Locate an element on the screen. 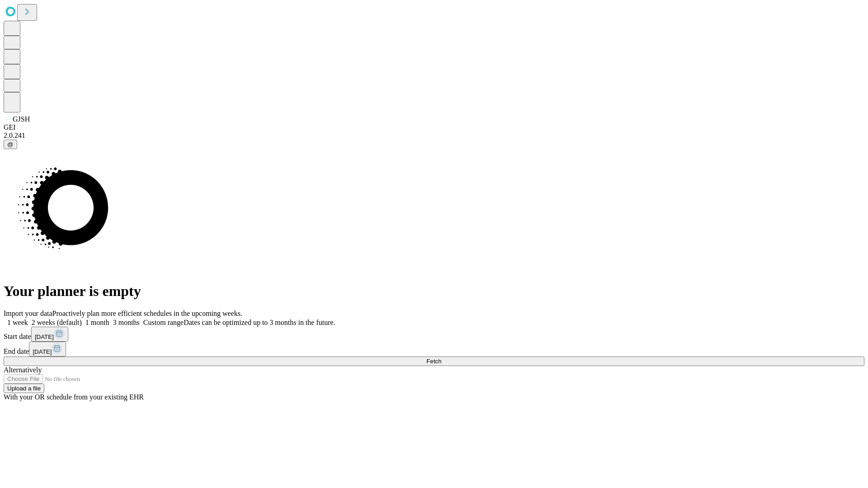  span: Proactively plan more efficient schedules in the upcoming weeks. is located at coordinates (147, 313).